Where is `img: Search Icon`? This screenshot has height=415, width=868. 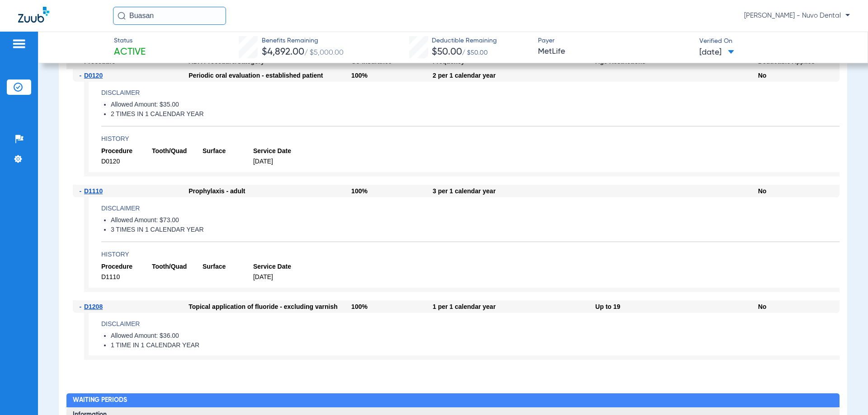 img: Search Icon is located at coordinates (122, 16).